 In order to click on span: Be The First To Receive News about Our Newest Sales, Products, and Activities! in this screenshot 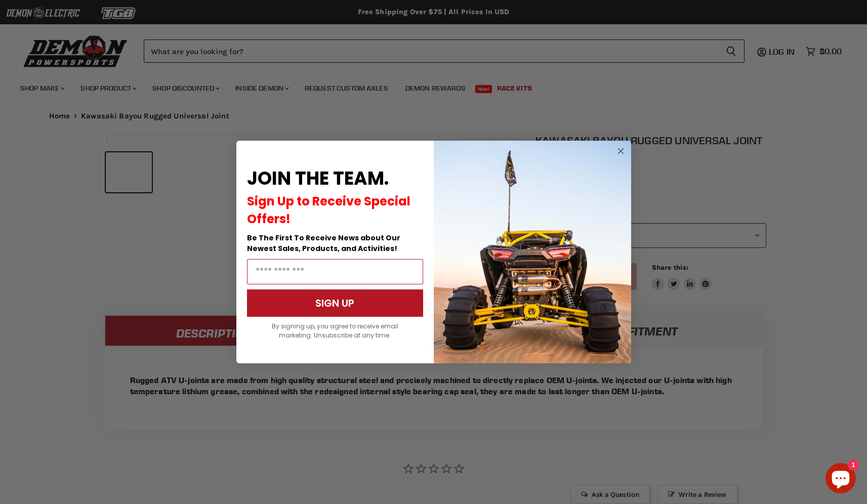, I will do `click(324, 243)`.